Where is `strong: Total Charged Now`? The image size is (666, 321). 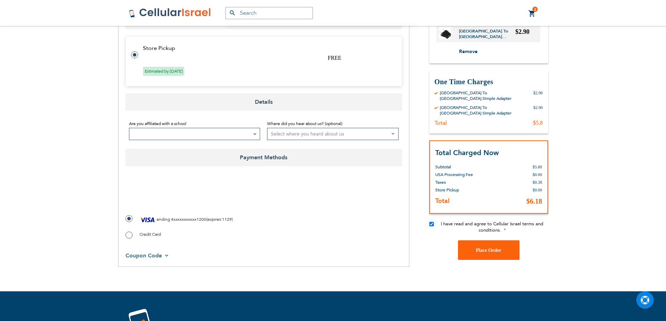
strong: Total Charged Now is located at coordinates (467, 152).